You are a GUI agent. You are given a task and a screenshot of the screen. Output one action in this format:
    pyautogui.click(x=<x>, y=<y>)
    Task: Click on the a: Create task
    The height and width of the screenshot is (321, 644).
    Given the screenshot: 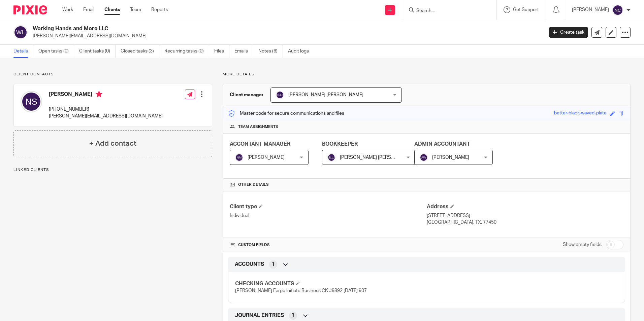 What is the action you would take?
    pyautogui.click(x=568, y=32)
    